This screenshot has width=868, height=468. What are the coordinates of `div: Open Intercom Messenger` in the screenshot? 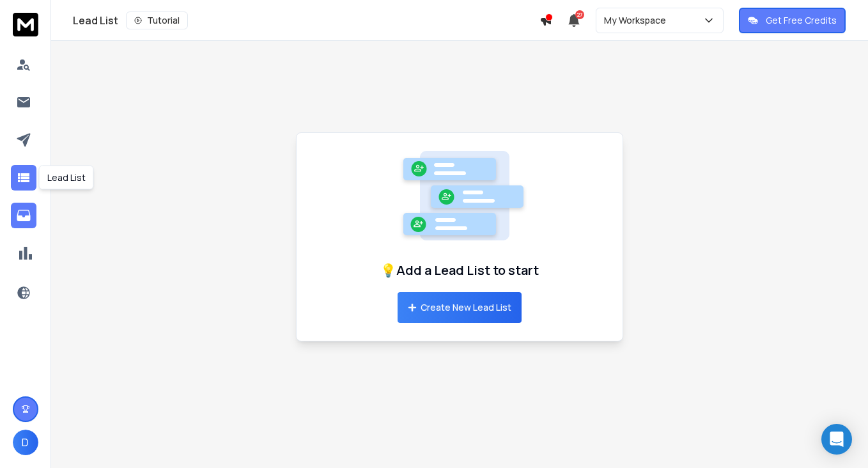 It's located at (837, 439).